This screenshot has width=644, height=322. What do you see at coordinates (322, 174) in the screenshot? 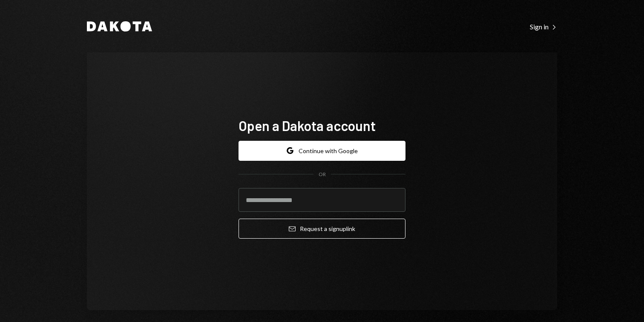
I see `div: OR` at bounding box center [322, 174].